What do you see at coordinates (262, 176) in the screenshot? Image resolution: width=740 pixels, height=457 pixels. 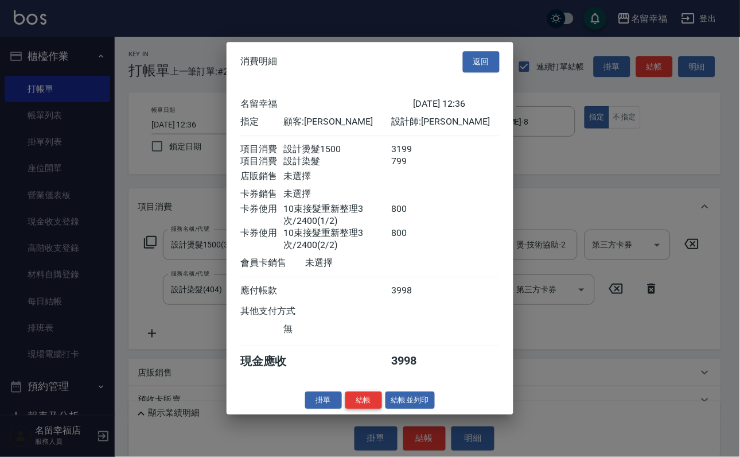 I see `div: 店販銷售` at bounding box center [262, 176].